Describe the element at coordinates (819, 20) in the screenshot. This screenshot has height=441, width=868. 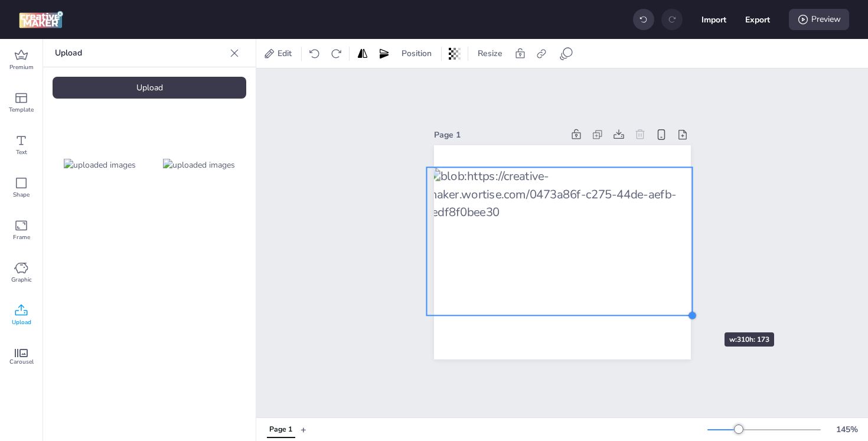
I see `div: Preview` at that location.